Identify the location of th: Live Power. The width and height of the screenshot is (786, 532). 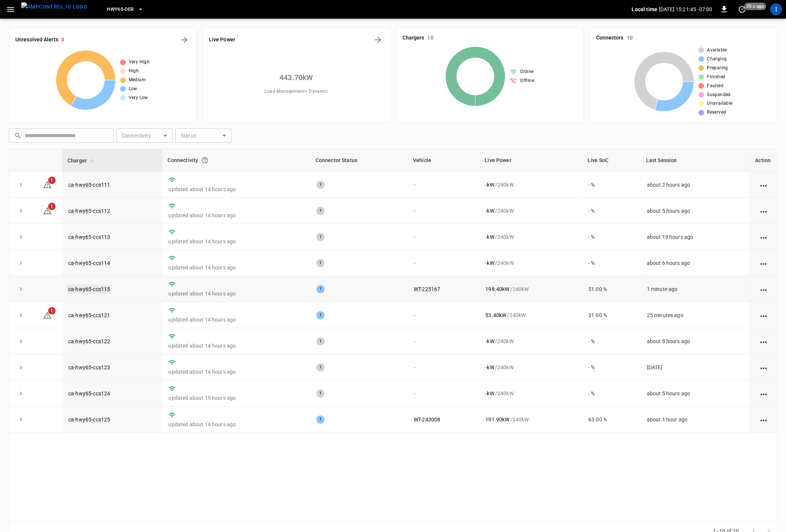
(531, 160).